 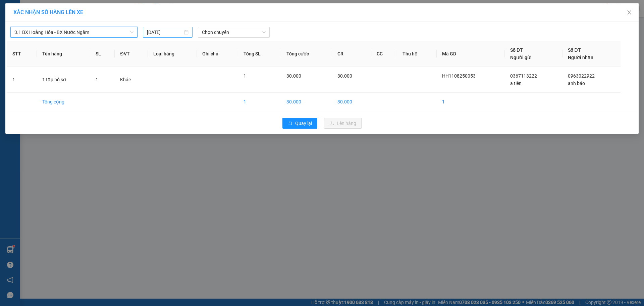 I want to click on span: 0367113222, so click(x=524, y=76).